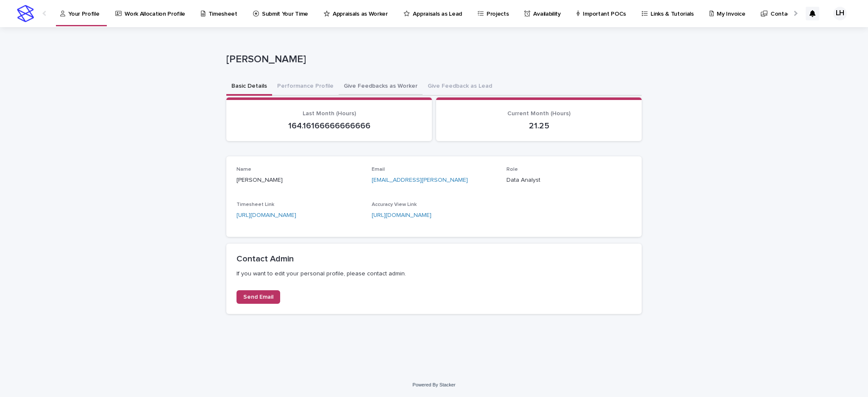 The image size is (868, 397). Describe the element at coordinates (840, 13) in the screenshot. I see `div: LH` at that location.